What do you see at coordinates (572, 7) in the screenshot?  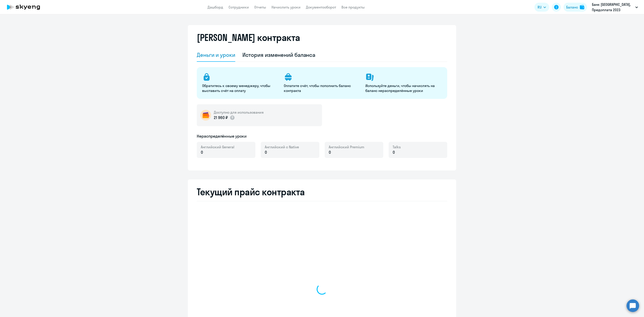 I see `div: Баланс` at bounding box center [572, 7].